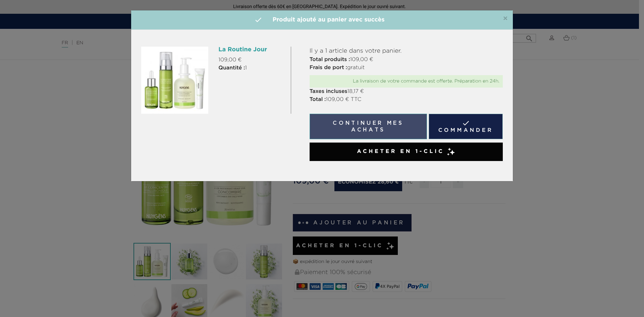 The image size is (644, 317). I want to click on a: Commander, so click(465, 127).